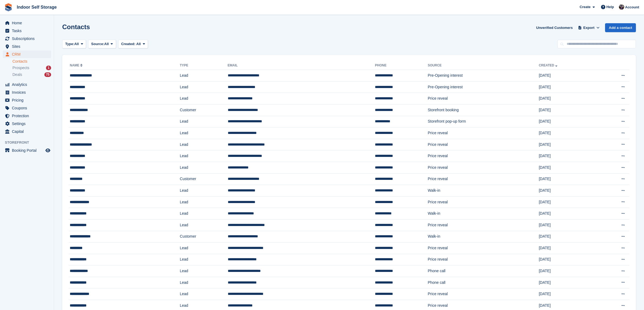  I want to click on a: Created, so click(549, 66).